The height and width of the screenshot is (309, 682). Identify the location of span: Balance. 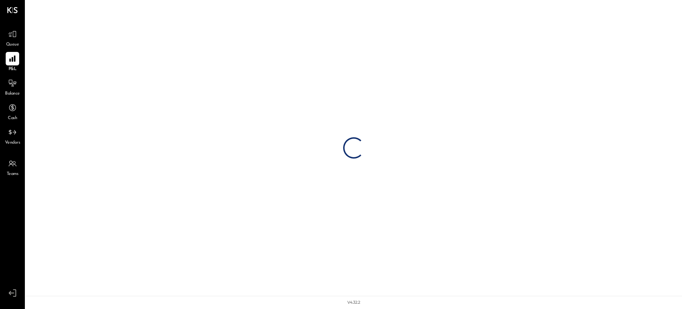
(12, 94).